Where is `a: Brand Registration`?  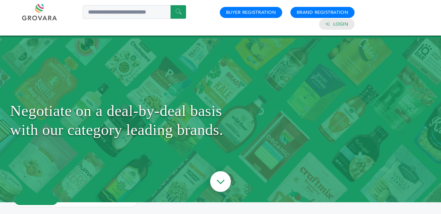
a: Brand Registration is located at coordinates (322, 12).